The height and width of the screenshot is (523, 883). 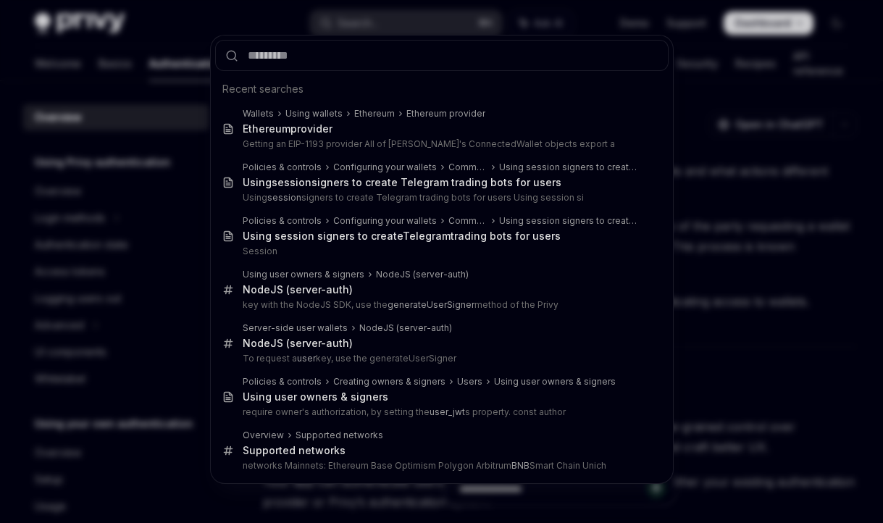 What do you see at coordinates (440, 198) in the screenshot?
I see `p: Using signers to create Telegram trading bots for users Using session si` at bounding box center [440, 198].